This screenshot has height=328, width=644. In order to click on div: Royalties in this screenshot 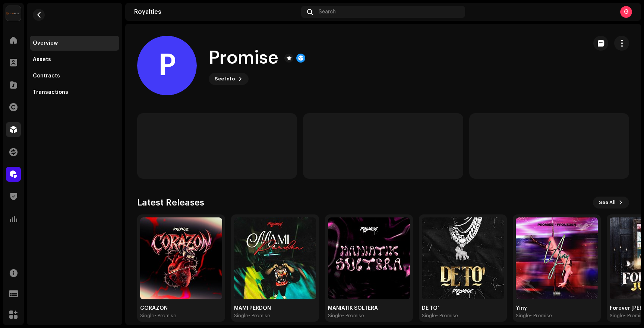, I will do `click(216, 12)`.